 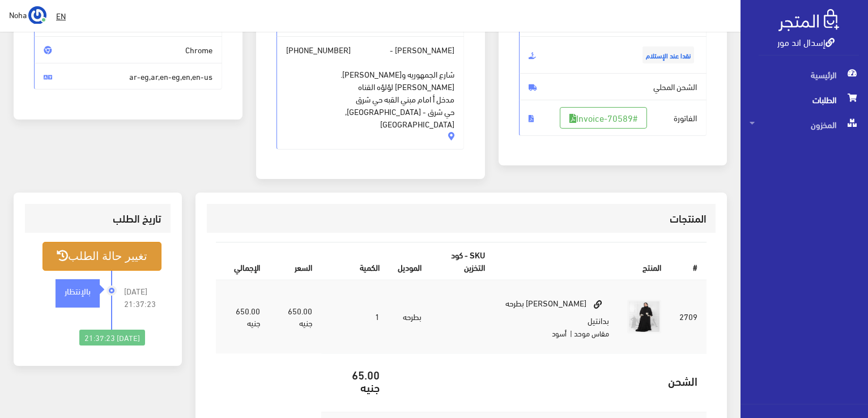 I want to click on u: EN, so click(x=61, y=15).